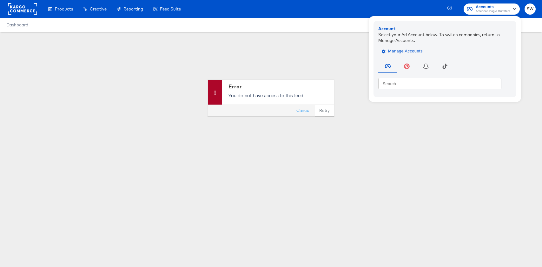  What do you see at coordinates (304, 111) in the screenshot?
I see `button: Cancel` at bounding box center [304, 111].